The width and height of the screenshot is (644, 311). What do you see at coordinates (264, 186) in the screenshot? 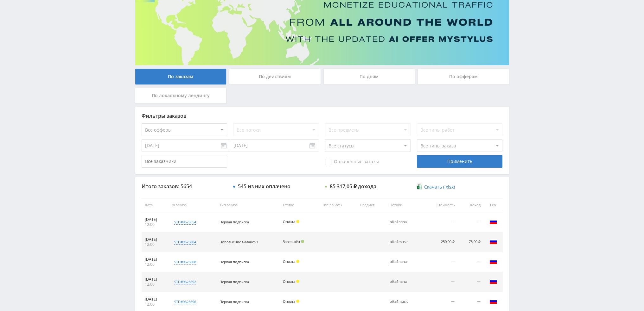
I see `div: 545 из них оплачено` at bounding box center [264, 186].